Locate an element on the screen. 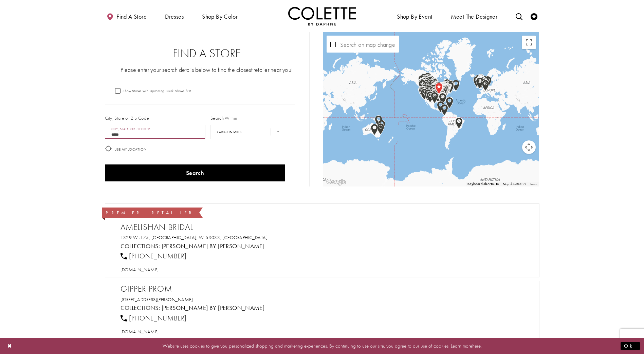  span: Map data ©2025 is located at coordinates (514, 184).